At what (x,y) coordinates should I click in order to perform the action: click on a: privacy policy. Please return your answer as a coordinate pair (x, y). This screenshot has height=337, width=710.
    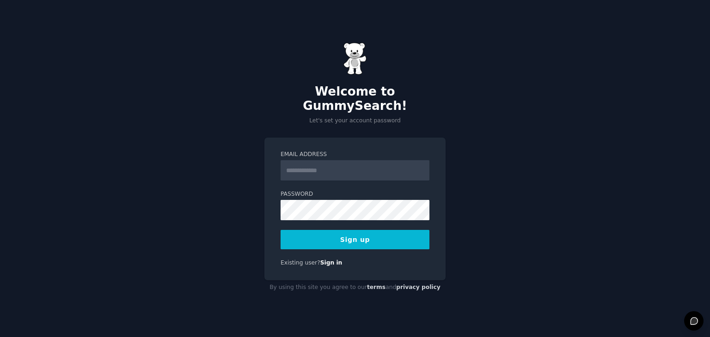
    Looking at the image, I should click on (418, 287).